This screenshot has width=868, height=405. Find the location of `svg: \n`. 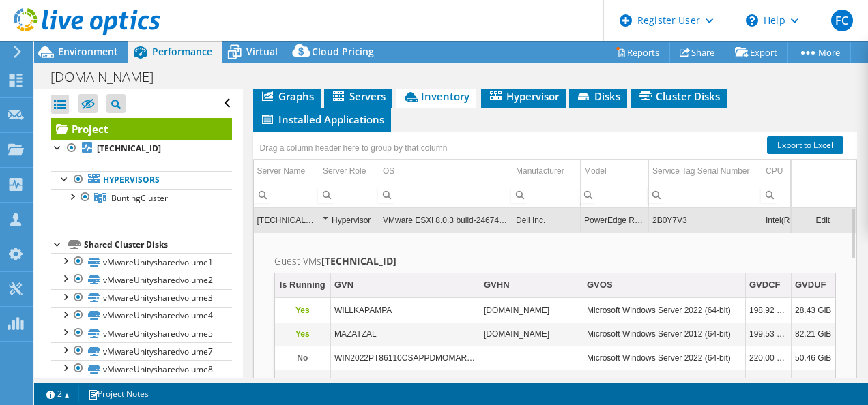

svg: \n is located at coordinates (752, 20).